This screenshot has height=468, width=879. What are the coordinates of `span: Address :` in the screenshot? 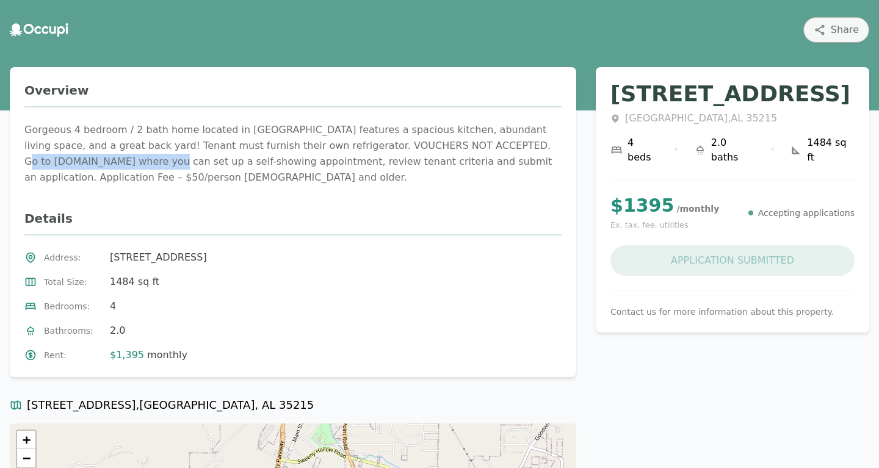 It's located at (73, 258).